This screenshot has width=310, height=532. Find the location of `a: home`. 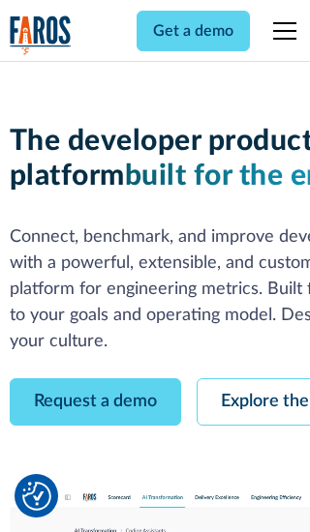

a: home is located at coordinates (41, 35).